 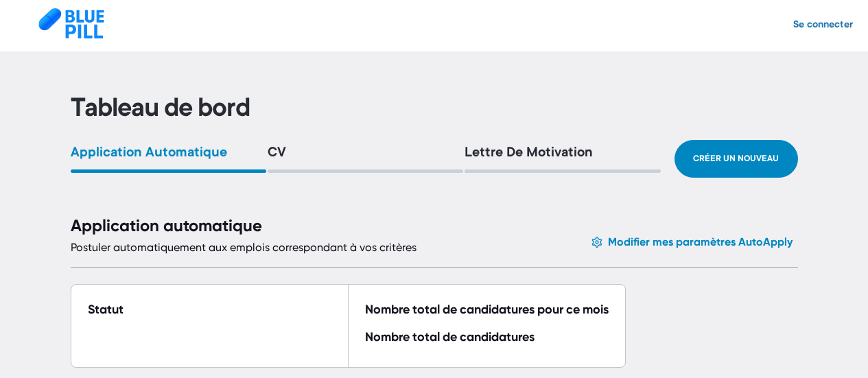 I want to click on h1: Tableau de bord, so click(x=434, y=111).